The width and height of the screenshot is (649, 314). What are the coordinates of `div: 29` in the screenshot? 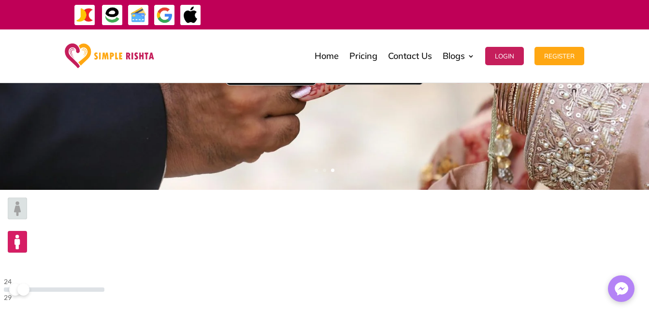 It's located at (54, 297).